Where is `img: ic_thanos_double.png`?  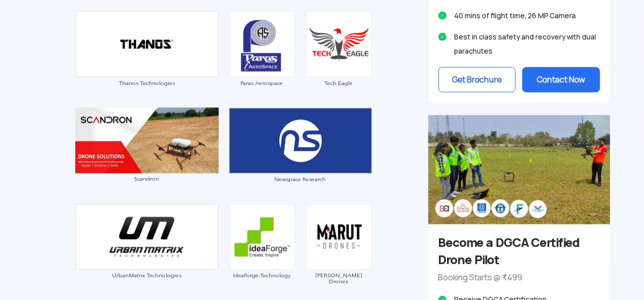 img: ic_thanos_double.png is located at coordinates (147, 44).